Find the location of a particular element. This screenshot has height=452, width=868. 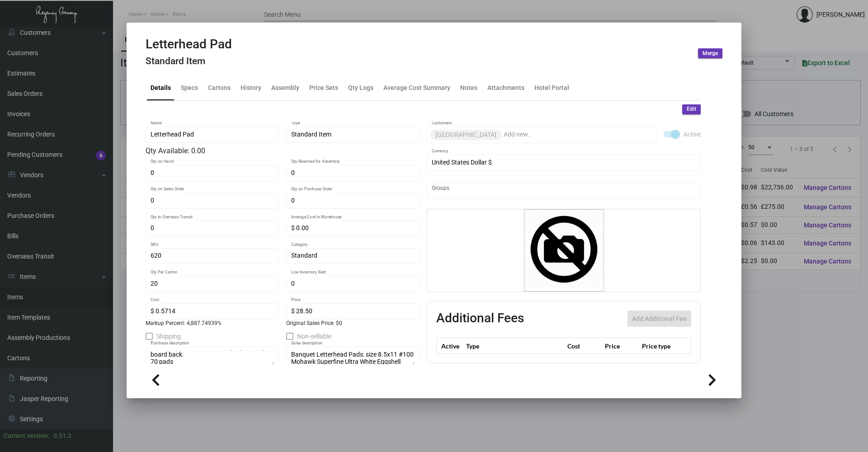

div: Cartons is located at coordinates (219, 87).